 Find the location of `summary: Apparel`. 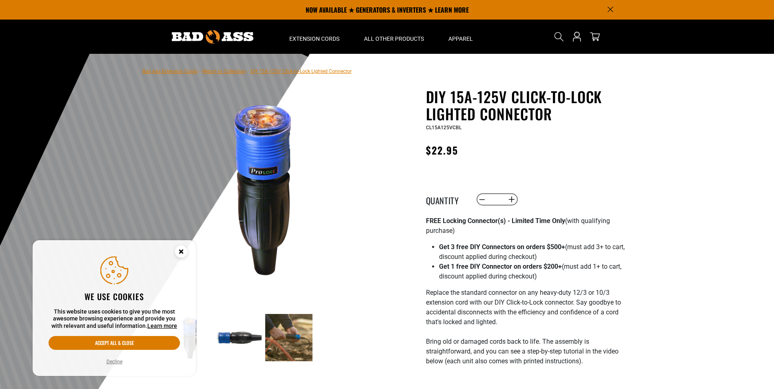

summary: Apparel is located at coordinates (460, 37).